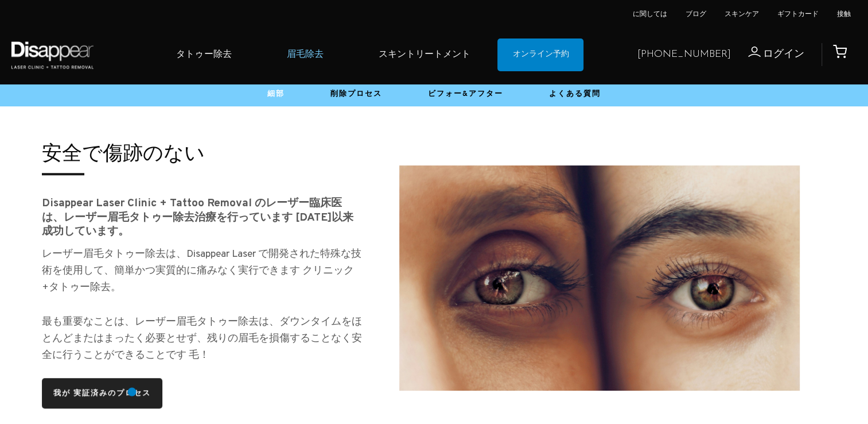 Image resolution: width=868 pixels, height=424 pixels. I want to click on a: に関しては, so click(650, 14).